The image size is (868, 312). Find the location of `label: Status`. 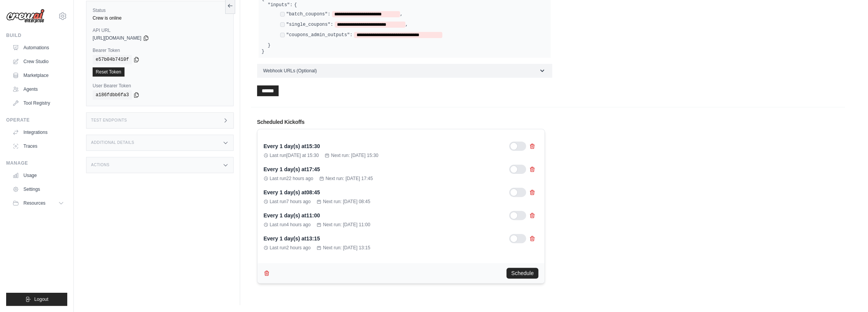

label: Status is located at coordinates (160, 10).